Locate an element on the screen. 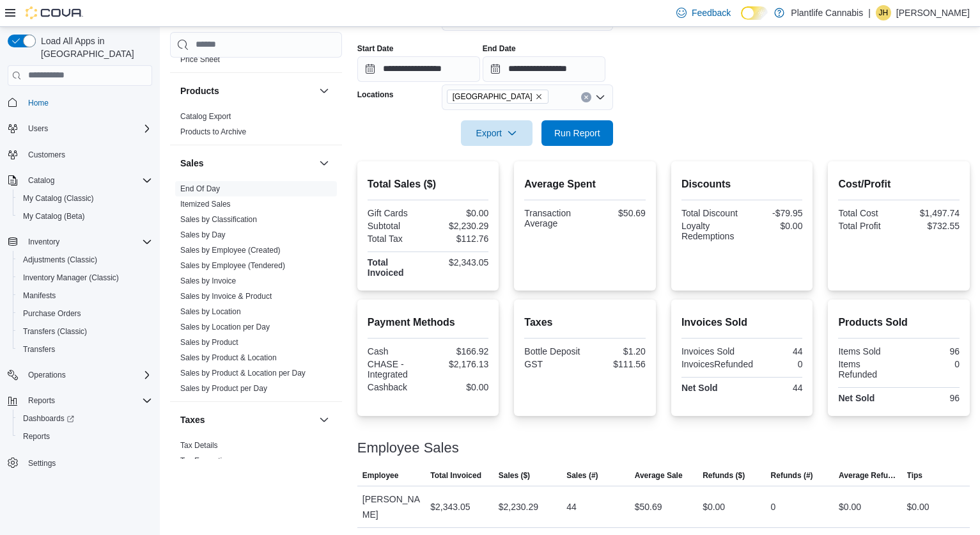 Image resolution: width=980 pixels, height=535 pixels. a: Inventory Manager (Classic) is located at coordinates (71, 278).